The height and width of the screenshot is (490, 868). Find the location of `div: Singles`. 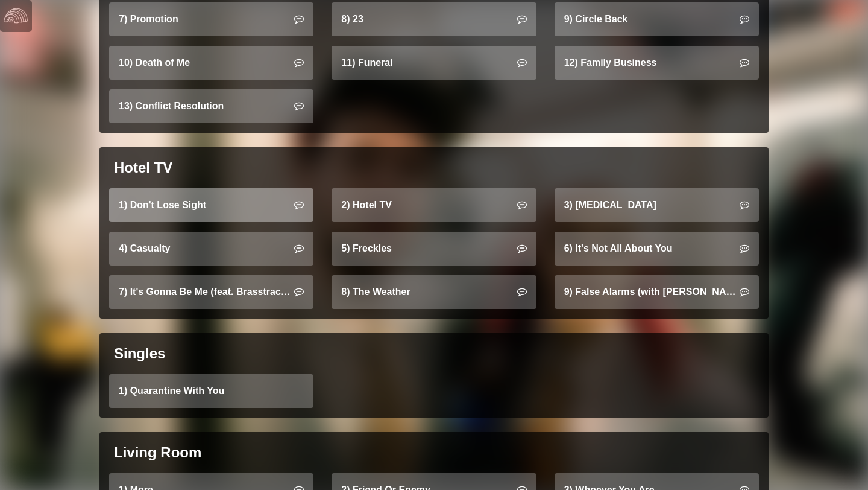

div: Singles is located at coordinates (139, 353).